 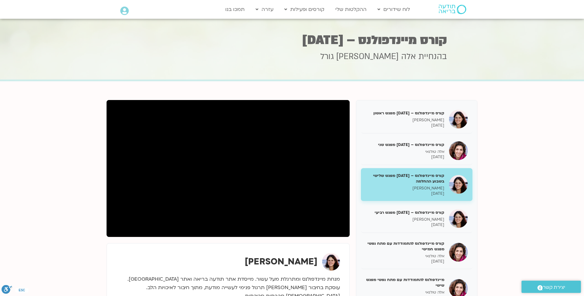 I want to click on span: בהנחיית, so click(x=432, y=57).